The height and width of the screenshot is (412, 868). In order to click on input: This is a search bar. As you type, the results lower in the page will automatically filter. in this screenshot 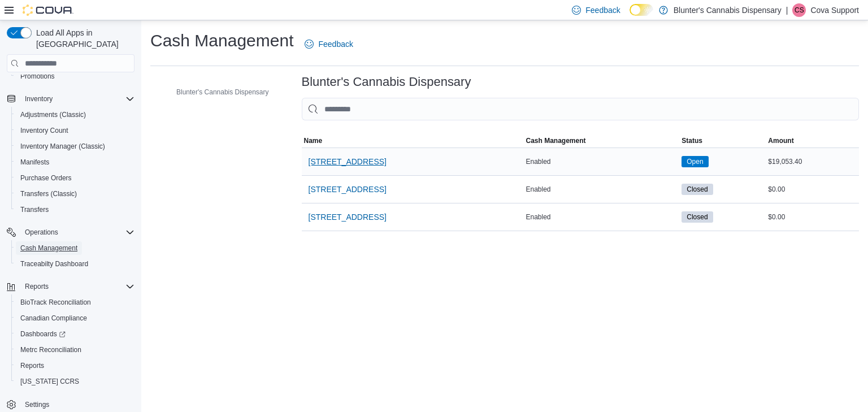, I will do `click(580, 109)`.